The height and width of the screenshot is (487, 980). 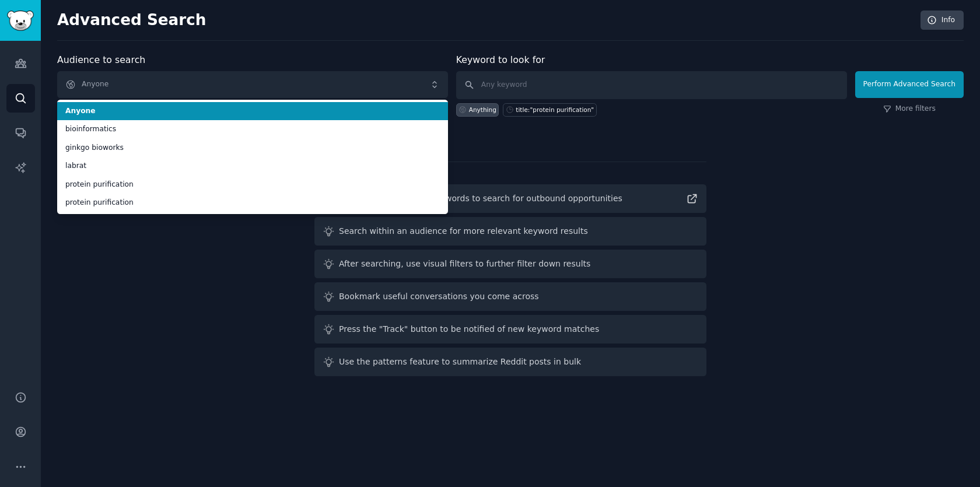 I want to click on div: Anything, so click(x=482, y=109).